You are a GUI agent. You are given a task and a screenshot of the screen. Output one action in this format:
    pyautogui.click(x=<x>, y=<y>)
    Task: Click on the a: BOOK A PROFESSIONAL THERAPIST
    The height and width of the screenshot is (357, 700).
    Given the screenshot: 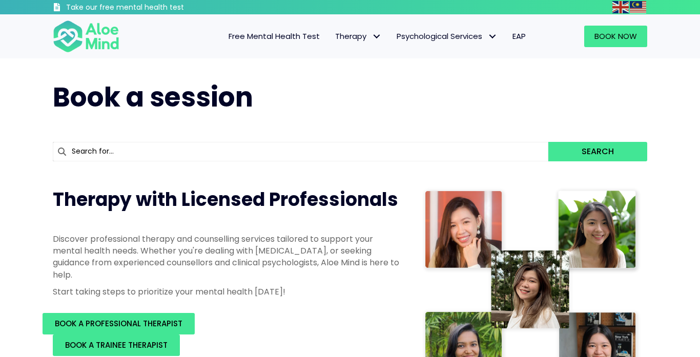 What is the action you would take?
    pyautogui.click(x=118, y=324)
    